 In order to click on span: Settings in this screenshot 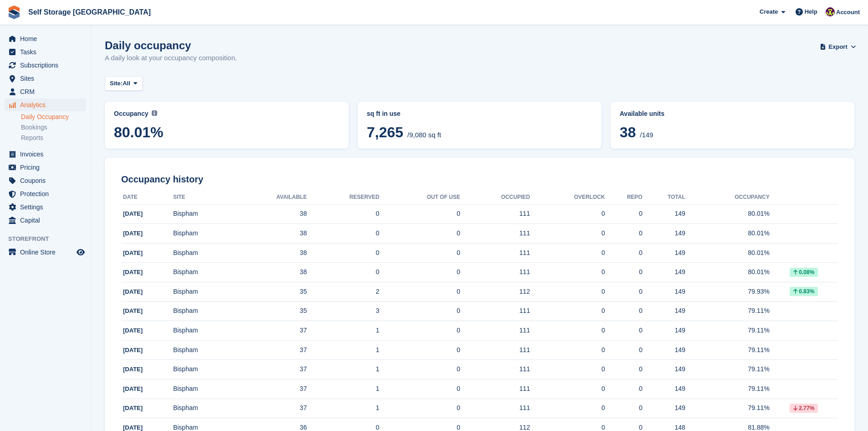, I will do `click(47, 207)`.